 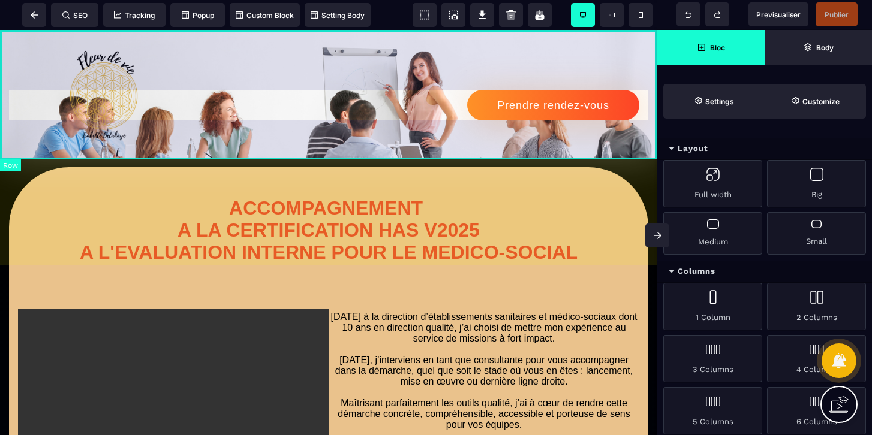 What do you see at coordinates (338, 15) in the screenshot?
I see `span: Setting Body` at bounding box center [338, 15].